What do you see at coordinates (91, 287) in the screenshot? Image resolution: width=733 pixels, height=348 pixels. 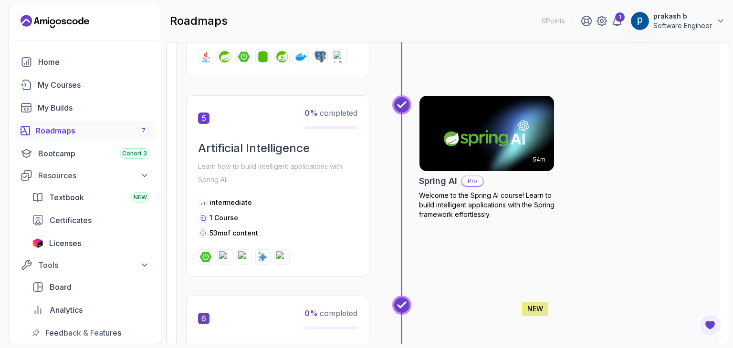 I see `a: board` at bounding box center [91, 287].